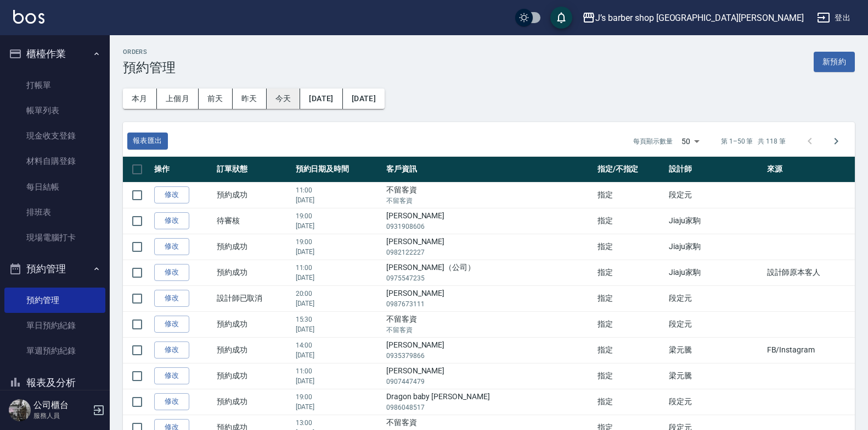  What do you see at coordinates (254, 169) in the screenshot?
I see `th: 訂單狀態` at bounding box center [254, 169].